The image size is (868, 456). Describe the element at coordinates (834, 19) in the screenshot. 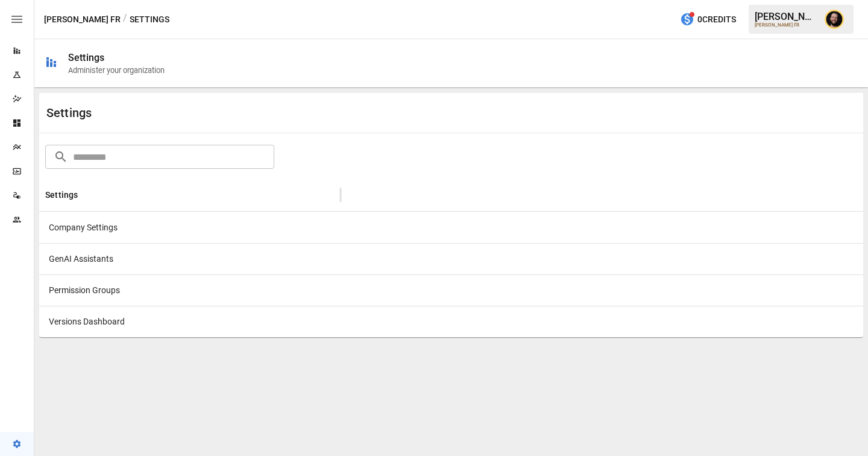

I see `img: Ciaran Nugent` at that location.